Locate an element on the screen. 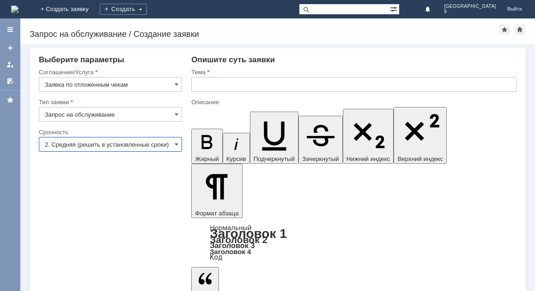  div: Создать is located at coordinates (123, 9).